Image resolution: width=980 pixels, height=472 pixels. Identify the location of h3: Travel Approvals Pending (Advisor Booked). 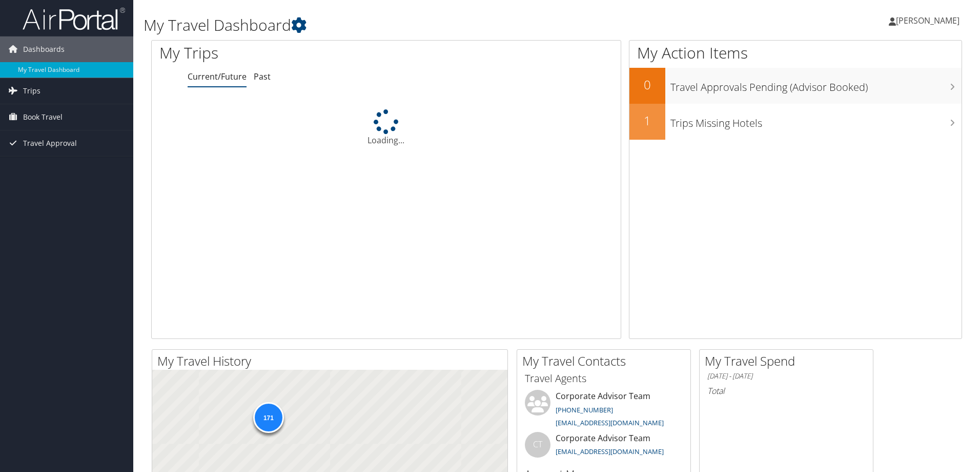
(816, 85).